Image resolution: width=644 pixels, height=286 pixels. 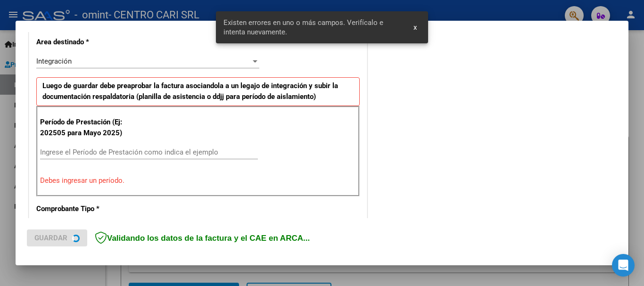 What do you see at coordinates (623, 265) in the screenshot?
I see `div: Open Intercom Messenger` at bounding box center [623, 265].